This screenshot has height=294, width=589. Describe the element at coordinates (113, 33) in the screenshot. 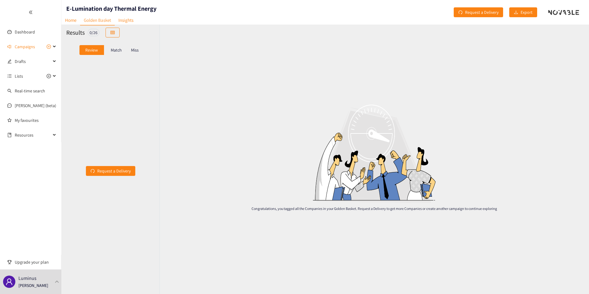

I see `span: table` at that location.